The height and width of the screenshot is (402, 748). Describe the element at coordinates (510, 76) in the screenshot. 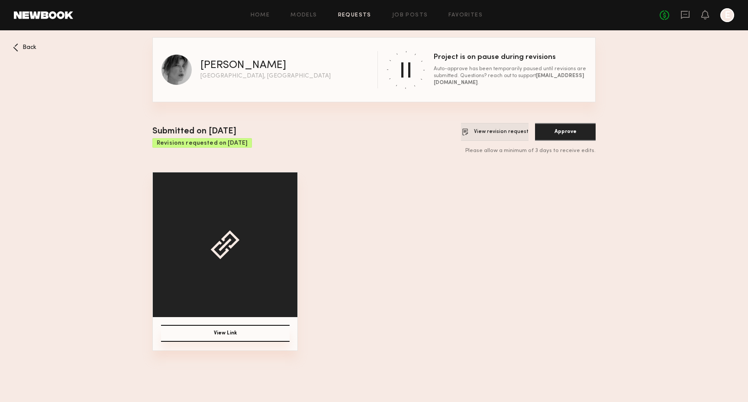

I see `div: Auto-approve has been temporarily paused until revisions are submitted. Questions? reach out to s...` at that location.